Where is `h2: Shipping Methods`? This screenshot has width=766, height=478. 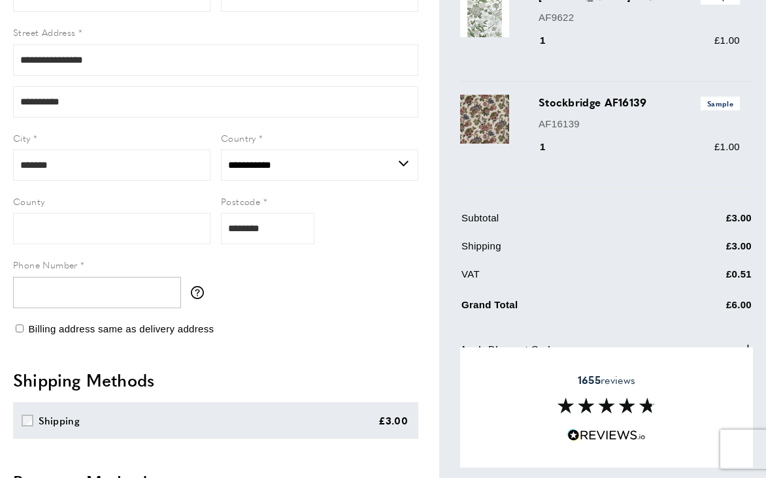
h2: Shipping Methods is located at coordinates (216, 380).